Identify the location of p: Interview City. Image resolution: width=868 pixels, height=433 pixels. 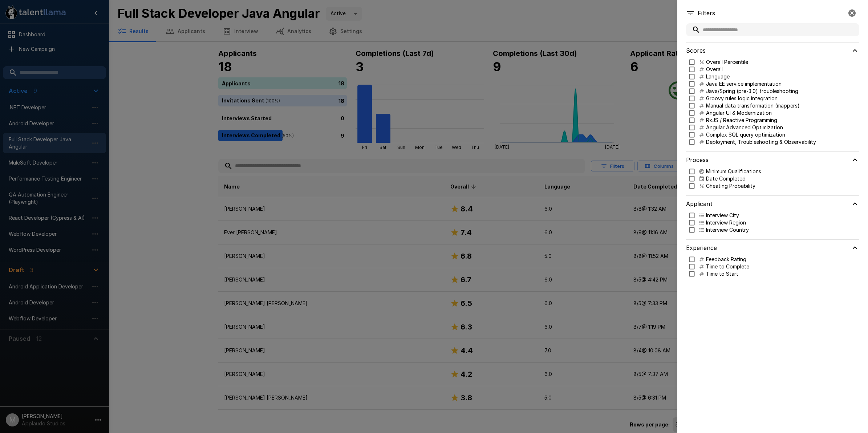
(723, 216).